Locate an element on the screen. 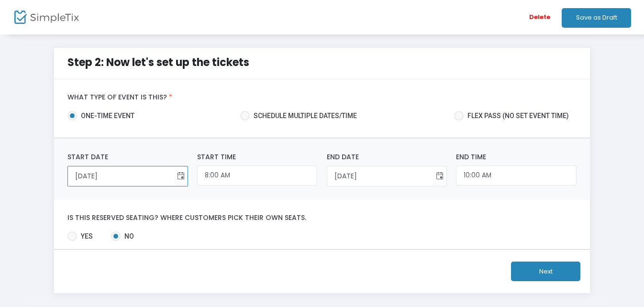 This screenshot has width=644, height=307. button: Next is located at coordinates (545, 271).